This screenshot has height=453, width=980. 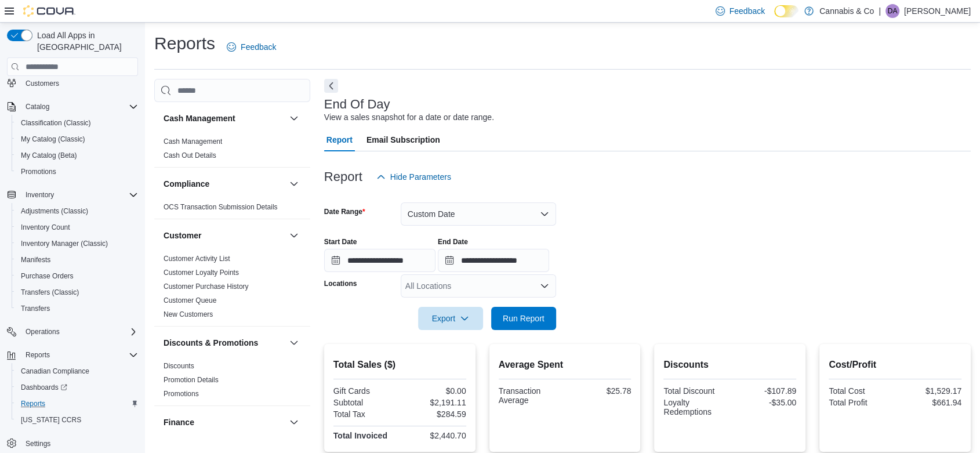 I want to click on span: Hide Parameters, so click(x=421, y=176).